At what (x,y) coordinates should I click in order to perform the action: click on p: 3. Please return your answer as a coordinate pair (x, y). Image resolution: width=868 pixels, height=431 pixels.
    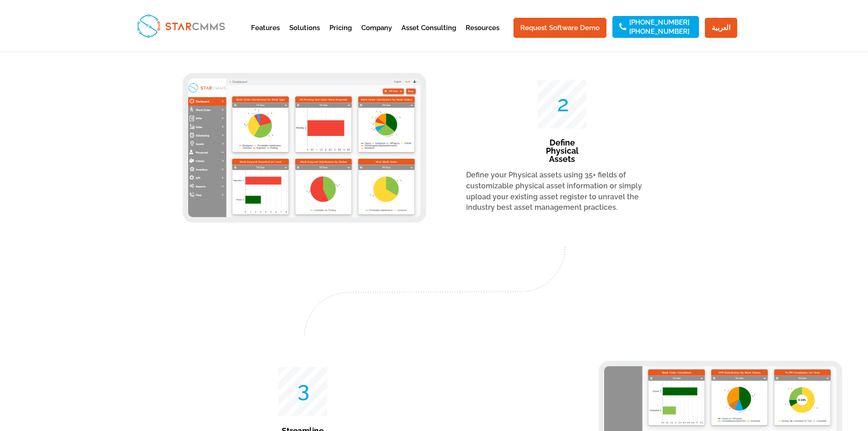
    Looking at the image, I should click on (354, 390).